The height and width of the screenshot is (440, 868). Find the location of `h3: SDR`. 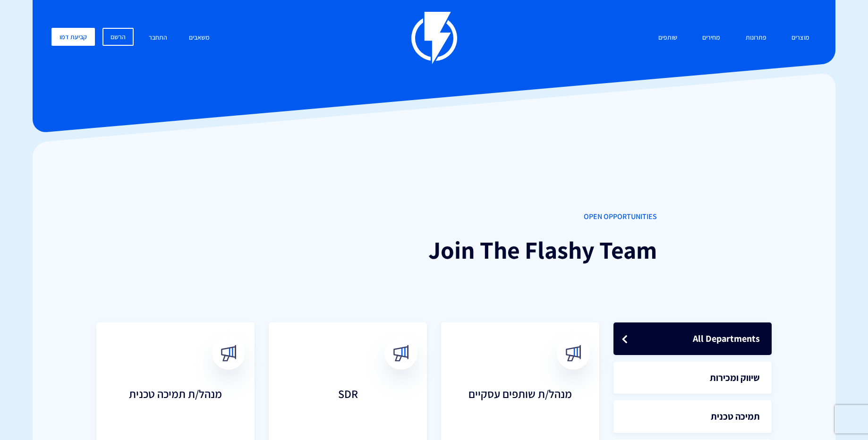

h3: SDR is located at coordinates (348, 407).